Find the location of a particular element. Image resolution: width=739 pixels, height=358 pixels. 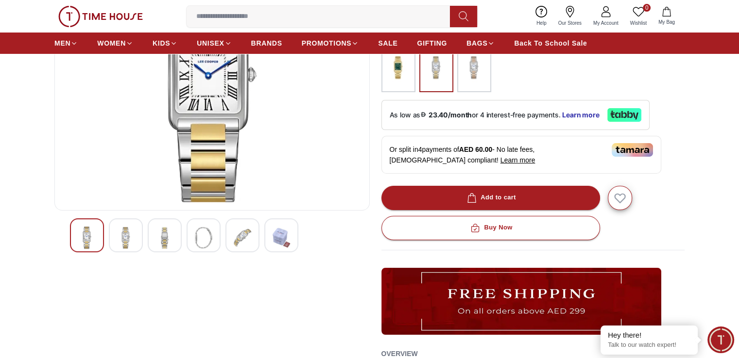

button: My Bag is located at coordinates (666, 16).